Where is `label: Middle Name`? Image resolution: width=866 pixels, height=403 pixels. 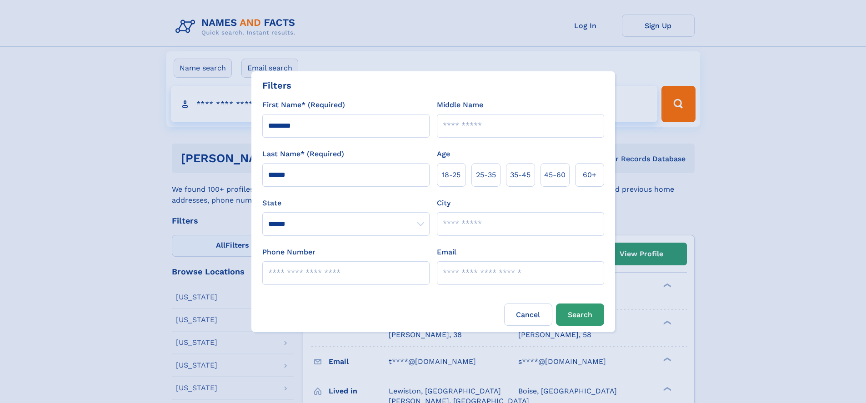 label: Middle Name is located at coordinates (460, 105).